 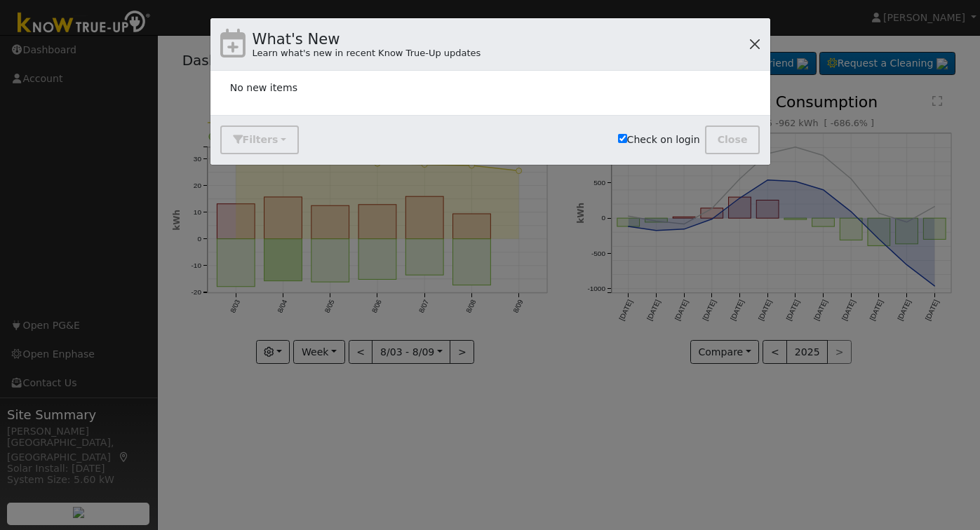 What do you see at coordinates (260, 139) in the screenshot?
I see `button: Filters` at bounding box center [260, 139].